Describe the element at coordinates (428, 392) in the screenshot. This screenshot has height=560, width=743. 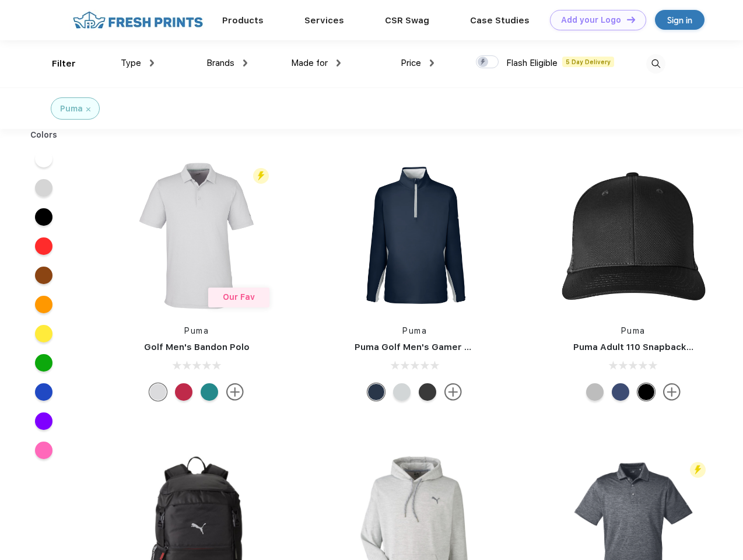
I see `div: Puma Black` at that location.